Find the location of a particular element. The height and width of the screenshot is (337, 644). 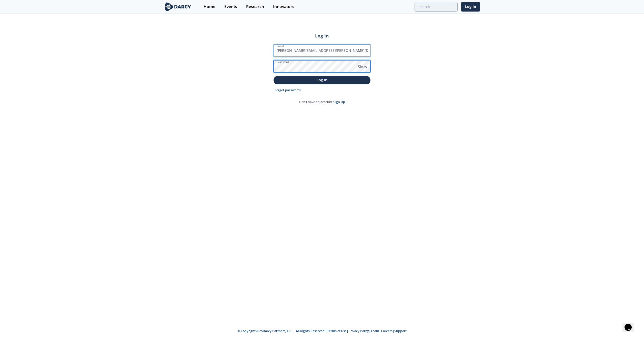

p: Don't have an account? is located at coordinates (322, 102).